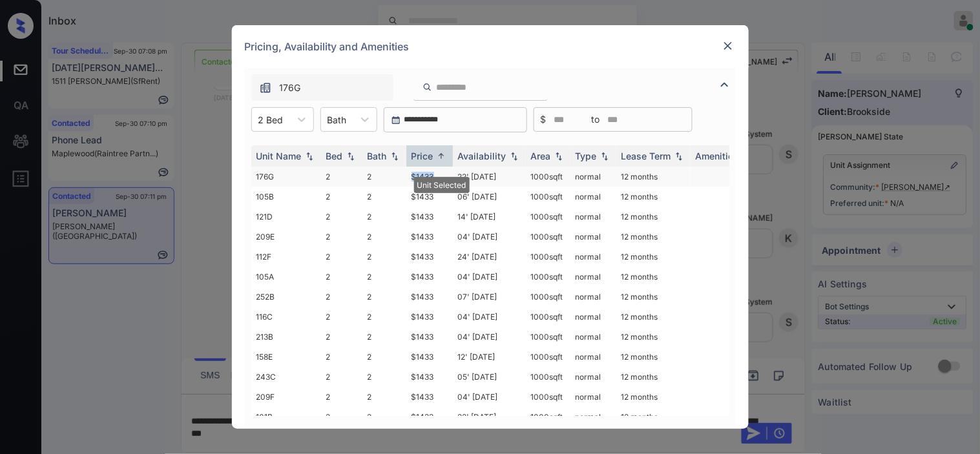 This screenshot has height=454, width=980. What do you see at coordinates (728, 46) in the screenshot?
I see `img: close` at bounding box center [728, 46].